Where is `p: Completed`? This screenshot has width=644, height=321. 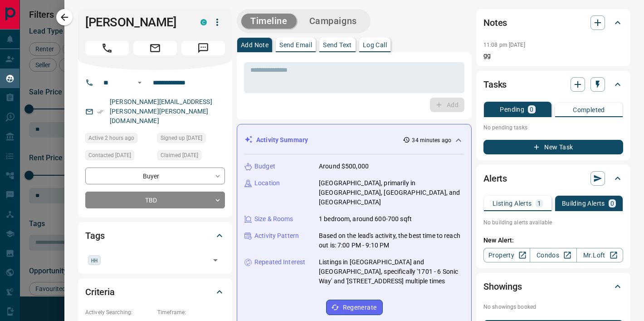 p: Completed is located at coordinates (589, 110).